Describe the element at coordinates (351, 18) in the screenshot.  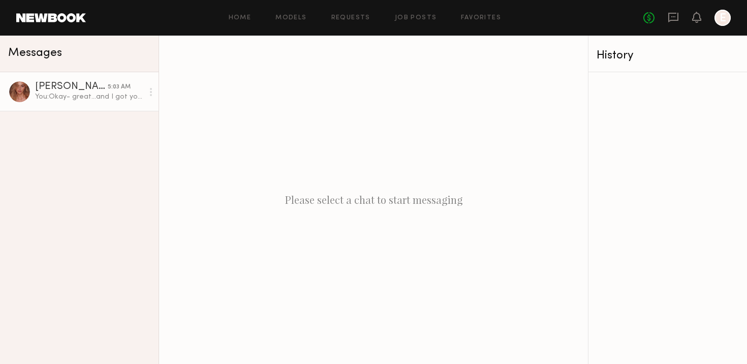
I see `a: Requests` at that location.